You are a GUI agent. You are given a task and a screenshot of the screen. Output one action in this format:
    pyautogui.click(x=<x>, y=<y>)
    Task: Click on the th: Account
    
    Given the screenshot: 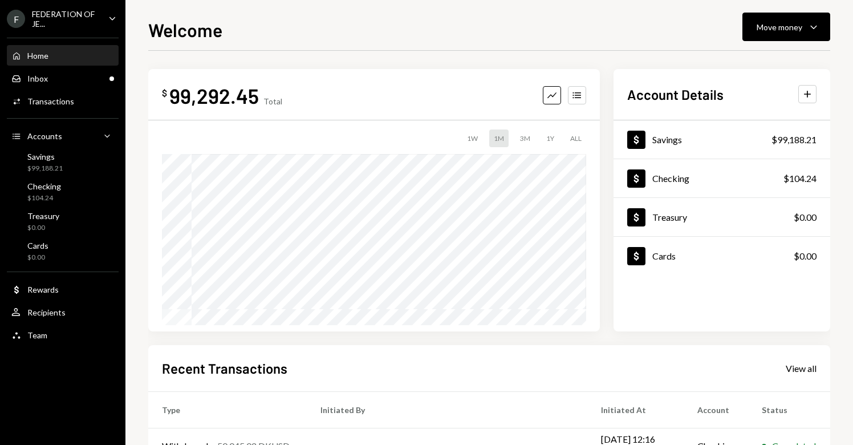 What is the action you would take?
    pyautogui.click(x=715, y=409)
    